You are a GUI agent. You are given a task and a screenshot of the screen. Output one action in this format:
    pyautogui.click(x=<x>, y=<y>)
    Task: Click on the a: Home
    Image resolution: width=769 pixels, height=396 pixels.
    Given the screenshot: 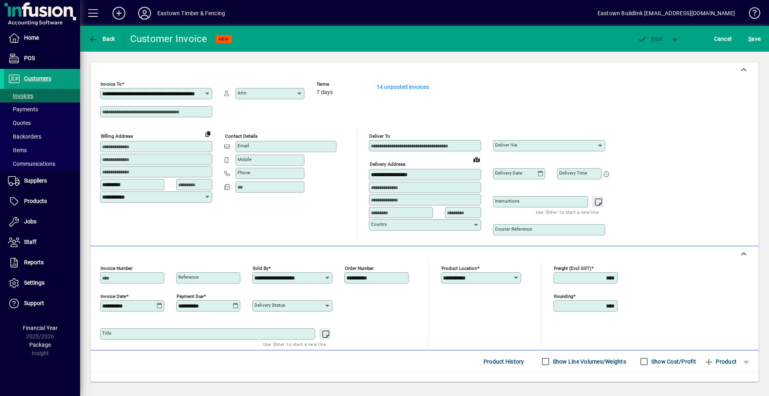 What is the action you would take?
    pyautogui.click(x=42, y=38)
    